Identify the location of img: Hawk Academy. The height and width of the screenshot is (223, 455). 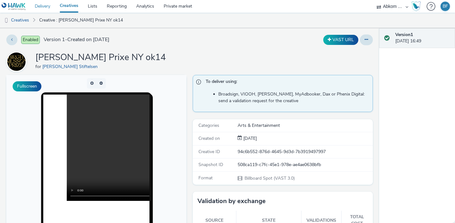
(417, 6).